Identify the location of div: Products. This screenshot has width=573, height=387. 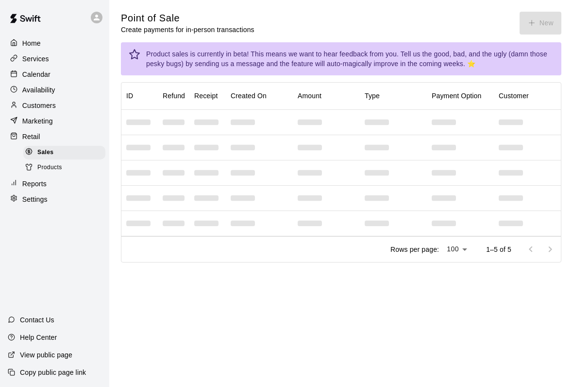
(64, 168).